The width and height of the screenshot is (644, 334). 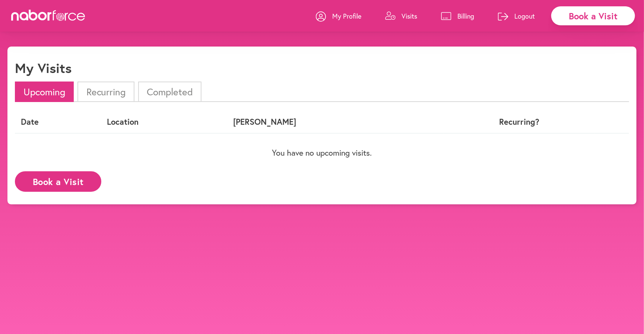 What do you see at coordinates (170, 92) in the screenshot?
I see `li: Completed` at bounding box center [170, 92].